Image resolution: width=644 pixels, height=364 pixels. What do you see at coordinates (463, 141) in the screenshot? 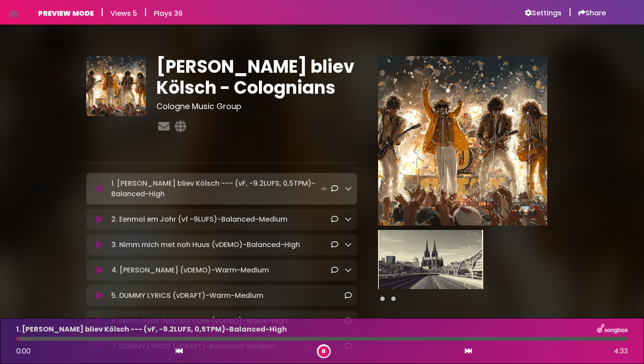
I see `img: Main Media` at bounding box center [463, 141].